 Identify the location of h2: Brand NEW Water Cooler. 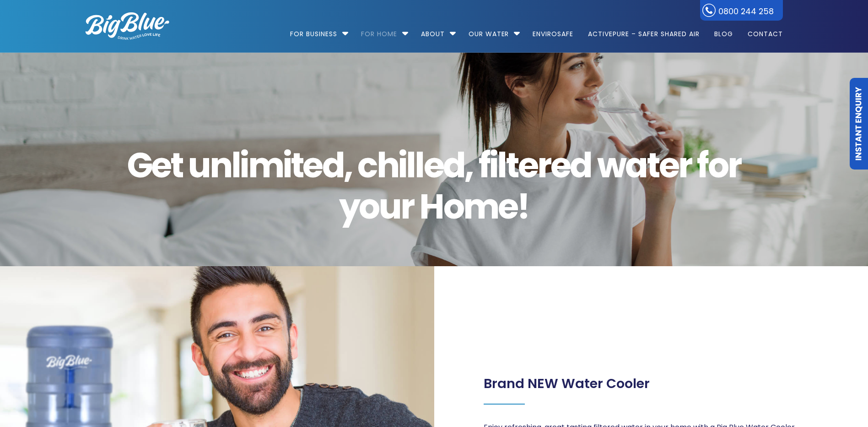
(567, 383).